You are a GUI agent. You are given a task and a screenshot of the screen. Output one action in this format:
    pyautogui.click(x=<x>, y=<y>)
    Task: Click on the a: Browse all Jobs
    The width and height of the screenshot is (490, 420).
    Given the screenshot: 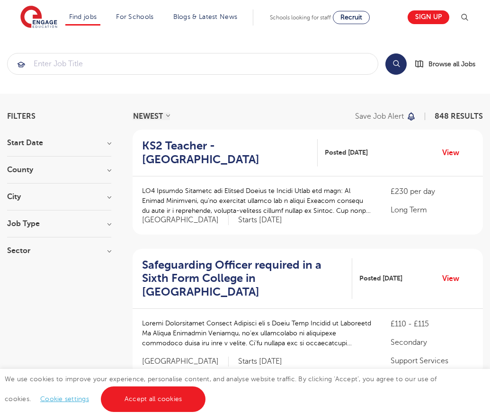 What is the action you would take?
    pyautogui.click(x=448, y=64)
    